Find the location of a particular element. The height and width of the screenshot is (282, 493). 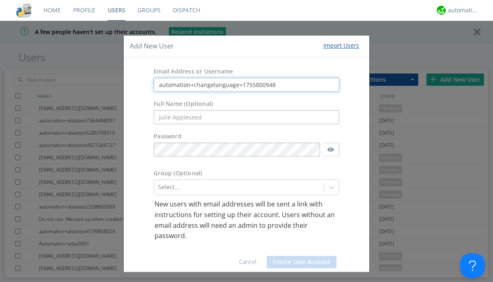

p: New users with email addresses will be sent a link with instructions for setting up their account... is located at coordinates (247, 221).